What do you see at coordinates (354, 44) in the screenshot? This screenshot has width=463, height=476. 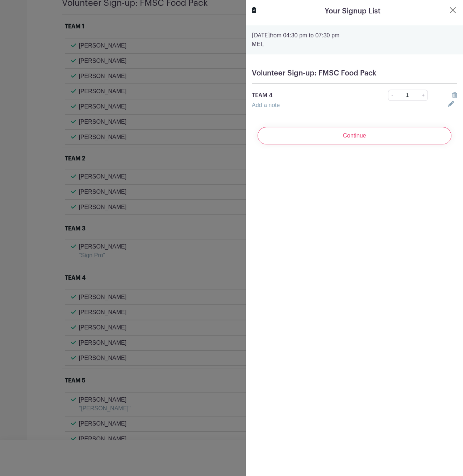 I see `p: MEI,` at bounding box center [354, 44].